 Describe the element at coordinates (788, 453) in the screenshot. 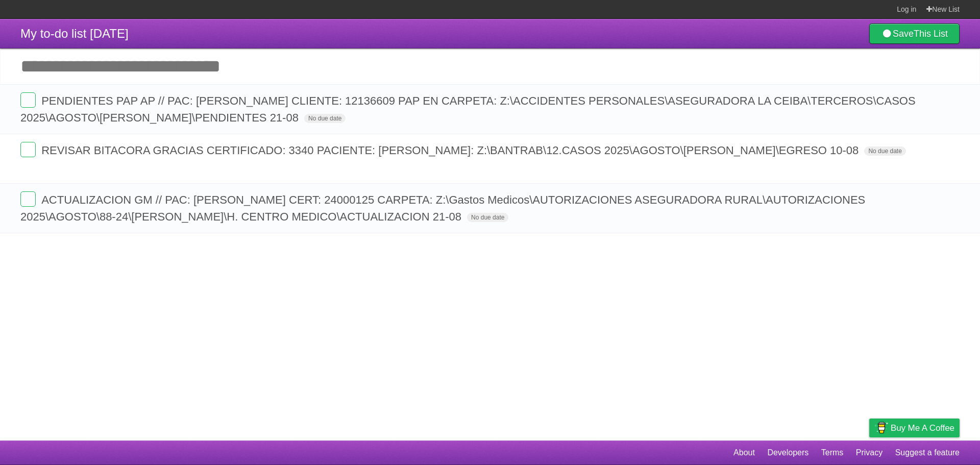

I see `a: Developers` at that location.